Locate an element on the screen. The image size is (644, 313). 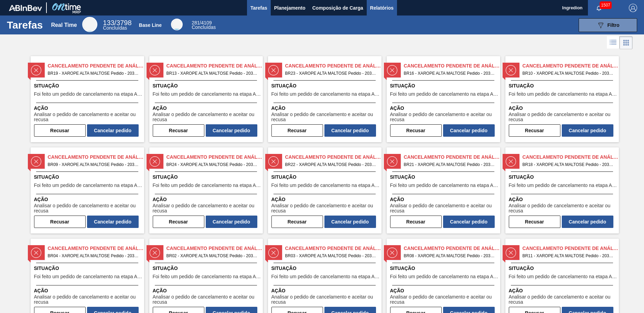
span: BR18 - XAROPE ALTA MALTOSE Pedido - 2036567 is located at coordinates (568, 165).